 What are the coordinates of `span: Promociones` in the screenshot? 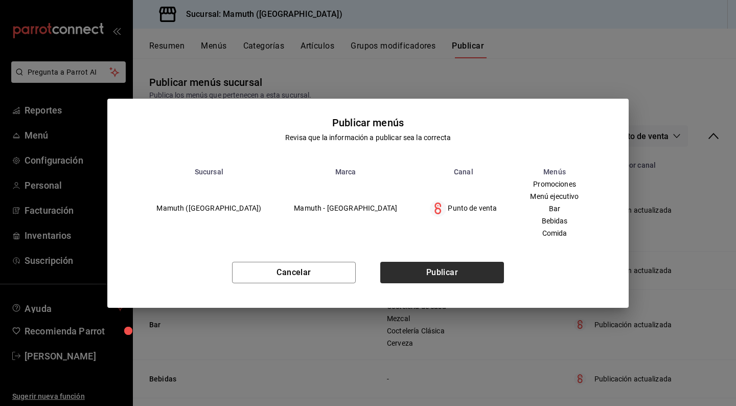 It's located at (554, 184).